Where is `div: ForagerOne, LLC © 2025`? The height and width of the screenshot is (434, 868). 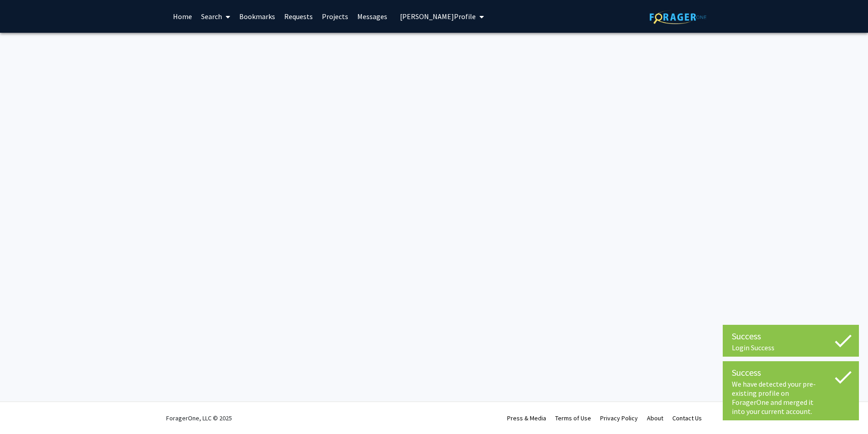
div: ForagerOne, LLC © 2025 is located at coordinates (199, 418).